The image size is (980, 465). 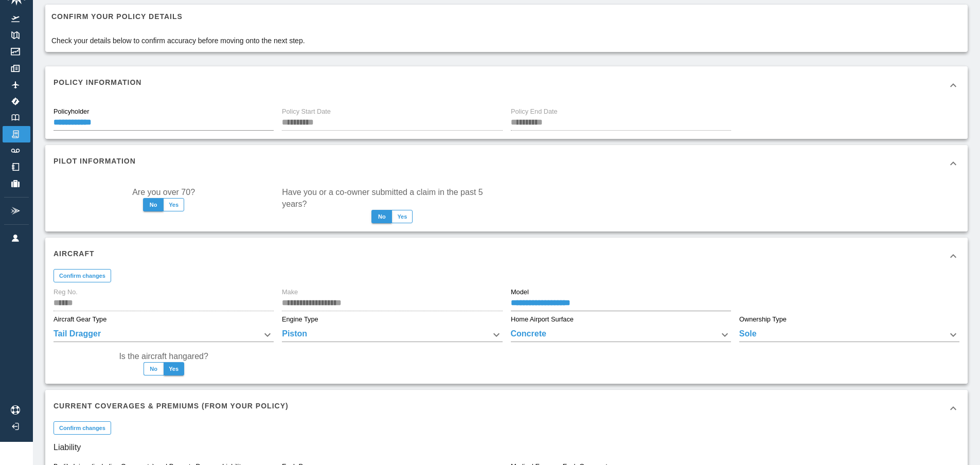 What do you see at coordinates (507, 164) in the screenshot?
I see `div: Pilot Information` at bounding box center [507, 164].